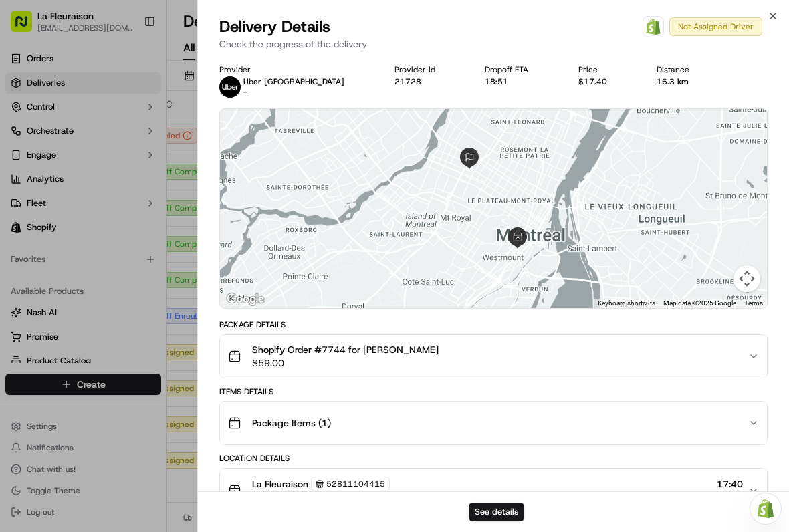 The width and height of the screenshot is (789, 532). What do you see at coordinates (26, 26) in the screenshot?
I see `img: Nash` at bounding box center [26, 26].